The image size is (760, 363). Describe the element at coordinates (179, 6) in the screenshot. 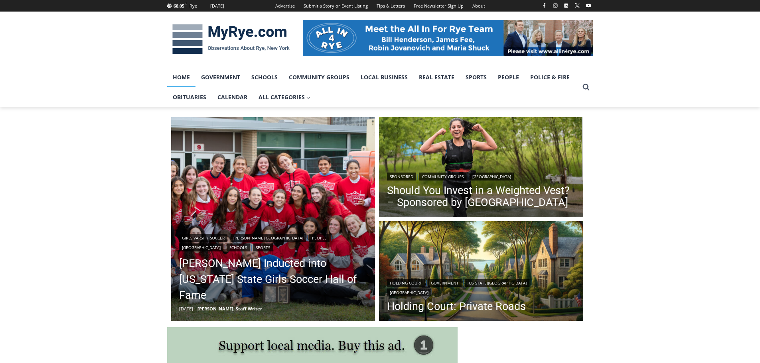

I see `span: 68.05` at that location.